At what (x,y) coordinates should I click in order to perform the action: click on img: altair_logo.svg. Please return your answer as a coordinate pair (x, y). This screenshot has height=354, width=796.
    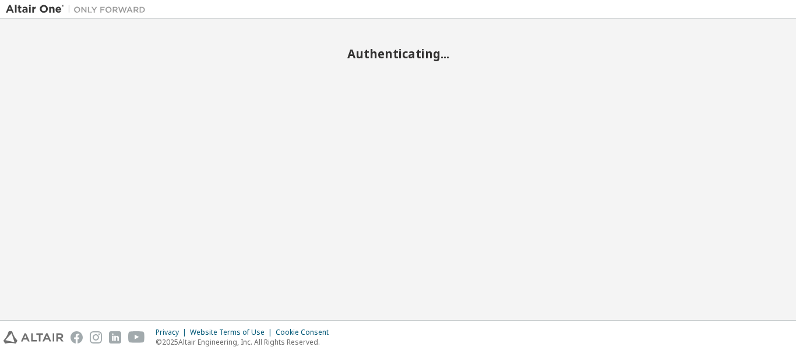
    Looking at the image, I should click on (33, 337).